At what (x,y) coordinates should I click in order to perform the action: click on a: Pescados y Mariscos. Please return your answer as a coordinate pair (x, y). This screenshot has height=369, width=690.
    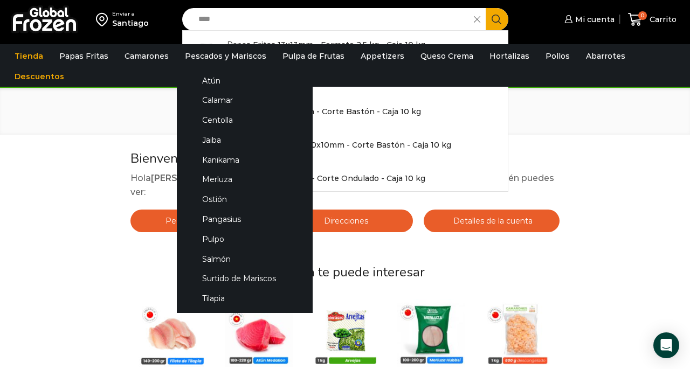
    Looking at the image, I should click on (225, 56).